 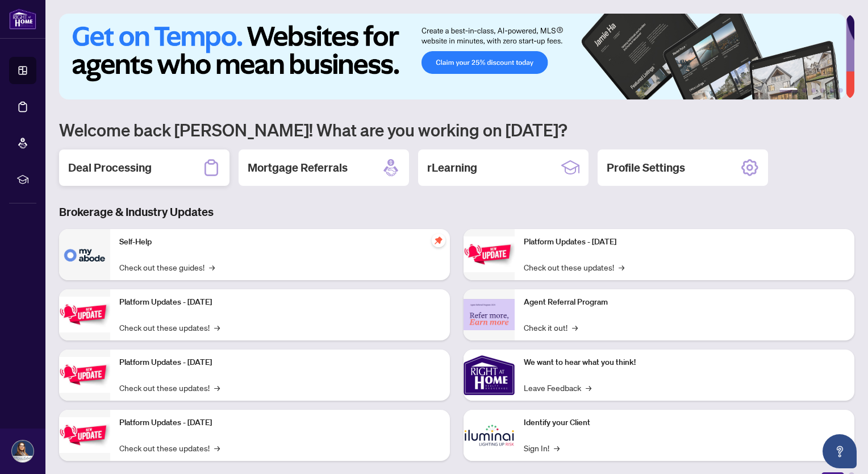 I want to click on button: 1, so click(x=789, y=90).